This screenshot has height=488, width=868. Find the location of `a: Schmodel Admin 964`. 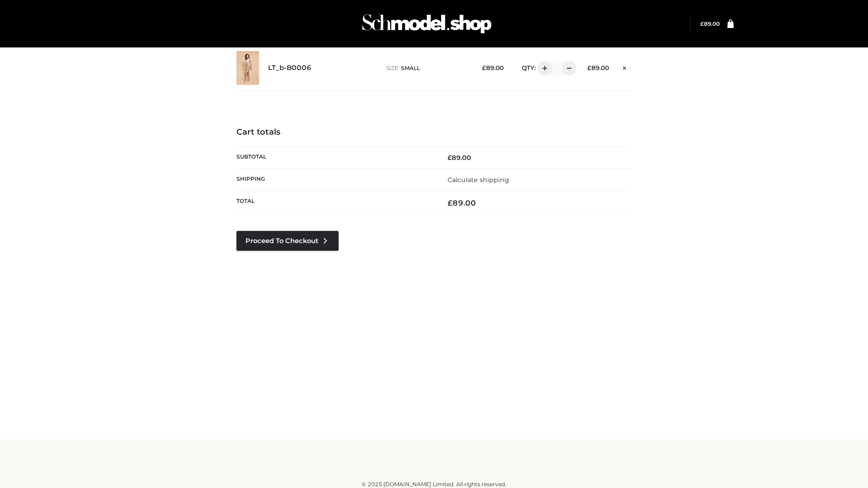

a: Schmodel Admin 964 is located at coordinates (427, 23).